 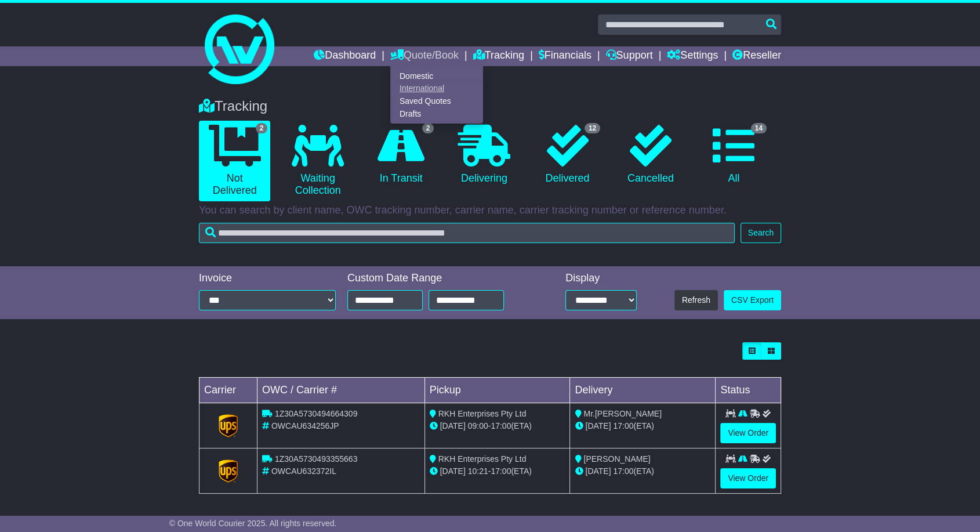 What do you see at coordinates (759, 128) in the screenshot?
I see `span: 14` at bounding box center [759, 128].